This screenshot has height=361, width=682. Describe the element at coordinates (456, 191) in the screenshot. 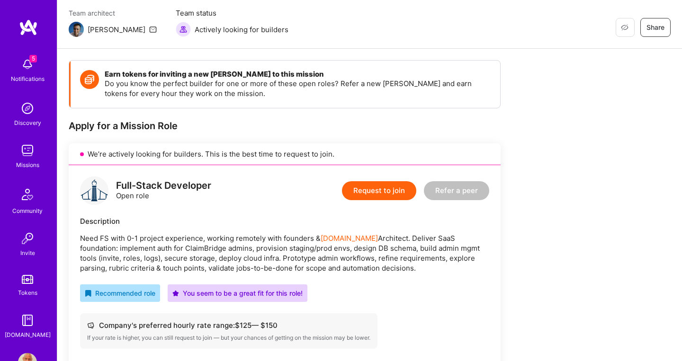

I see `button: Refer a peer` at that location.